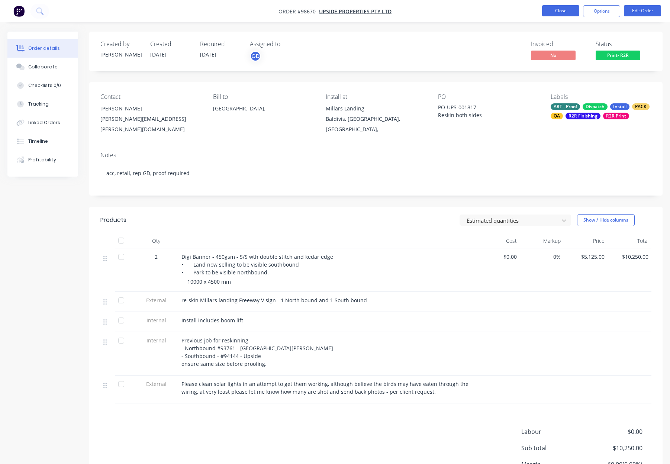 The image size is (670, 464). I want to click on span: 0%, so click(541, 256).